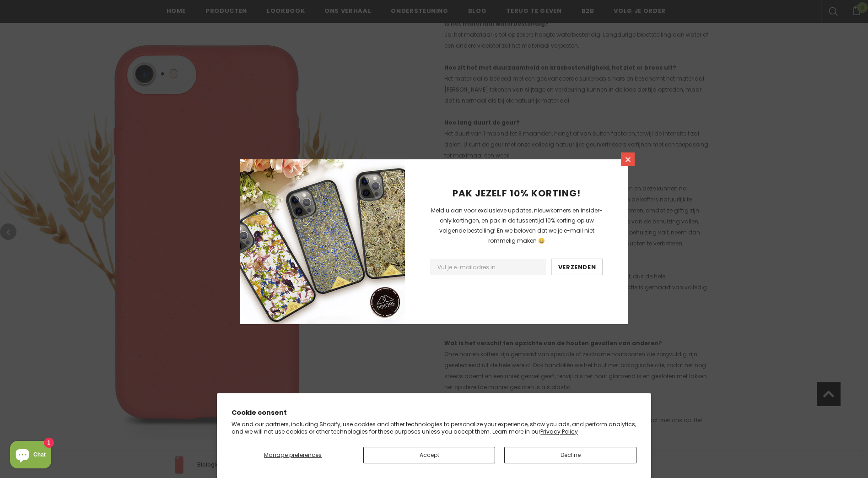 The image size is (868, 478). What do you see at coordinates (293, 454) in the screenshot?
I see `span: Manage preferences` at bounding box center [293, 454].